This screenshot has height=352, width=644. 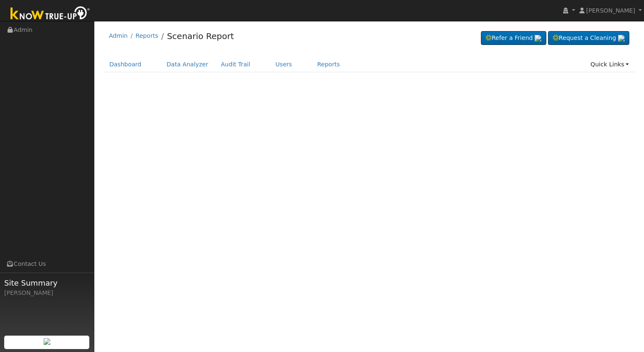 I want to click on a: Scenario Report, so click(x=201, y=36).